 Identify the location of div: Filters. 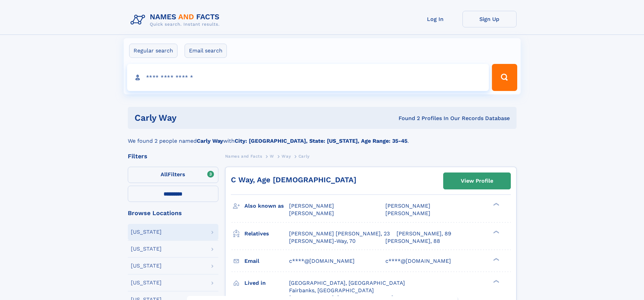
(173, 156).